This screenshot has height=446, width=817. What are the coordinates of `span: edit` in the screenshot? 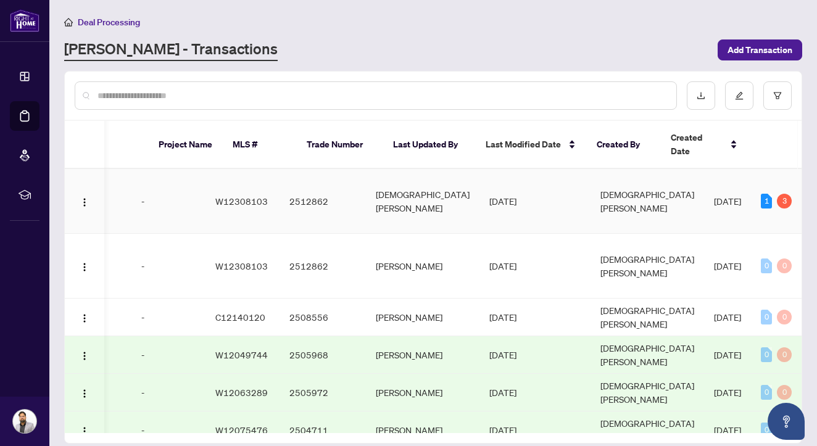 It's located at (739, 96).